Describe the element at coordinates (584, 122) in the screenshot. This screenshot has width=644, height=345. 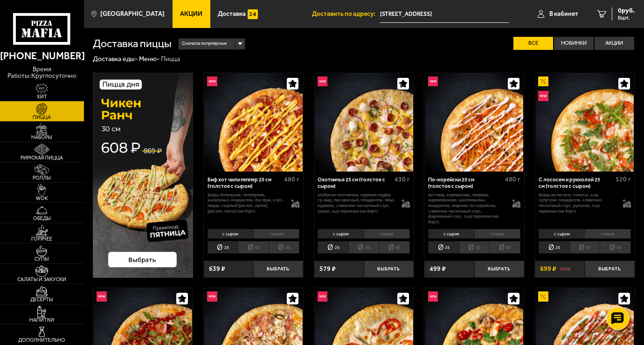
I see `img: С лососем и рукколой 25 см (толстое с сыром)` at that location.